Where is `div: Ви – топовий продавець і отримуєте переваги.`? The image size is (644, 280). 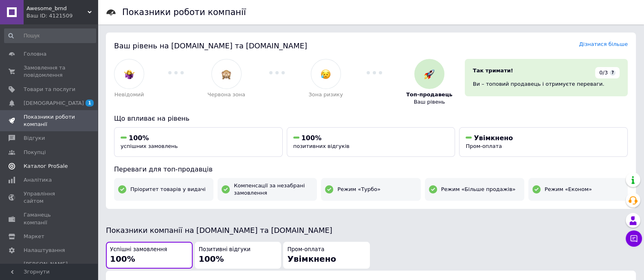 div: Ви – топовий продавець і отримуєте переваги. is located at coordinates (546, 84).